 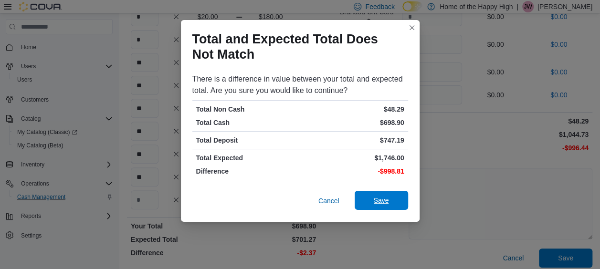 What do you see at coordinates (247, 109) in the screenshot?
I see `p: Total Non Cash` at bounding box center [247, 109].